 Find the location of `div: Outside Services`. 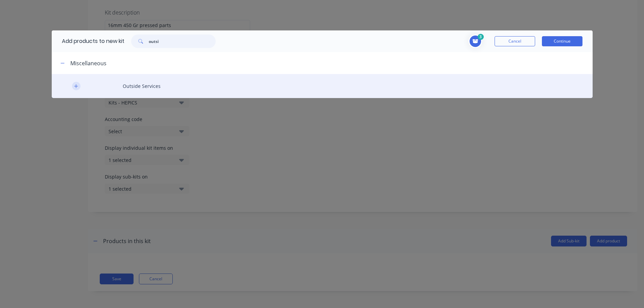

div: Outside Services is located at coordinates (322, 86).